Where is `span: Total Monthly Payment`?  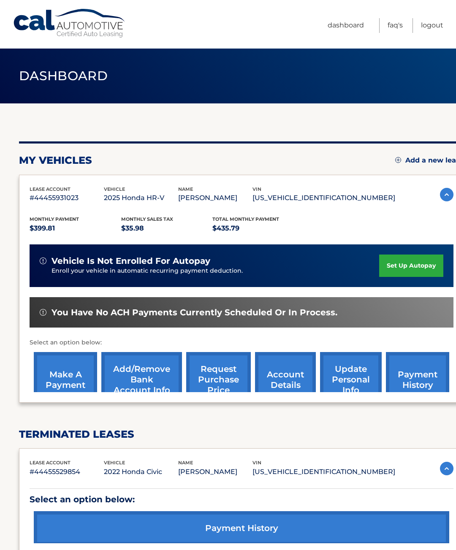
span: Total Monthly Payment is located at coordinates (246, 219).